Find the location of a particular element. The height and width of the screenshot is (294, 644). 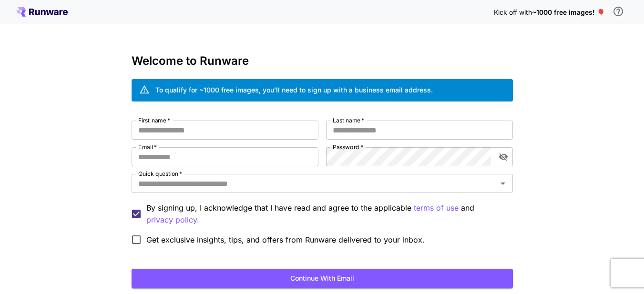

span: Kick off with is located at coordinates (513, 12).